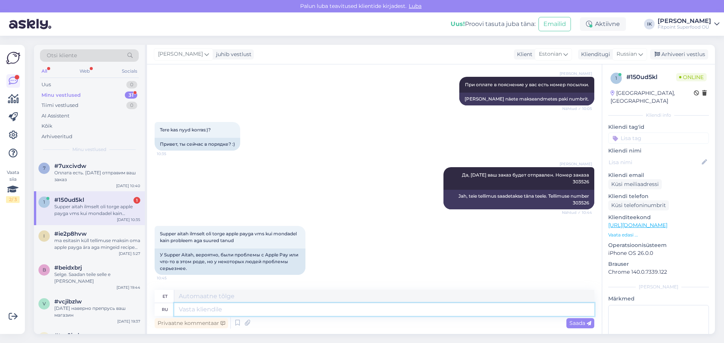 The image size is (724, 343). Describe the element at coordinates (523, 54) in the screenshot. I see `div: Klient` at that location.